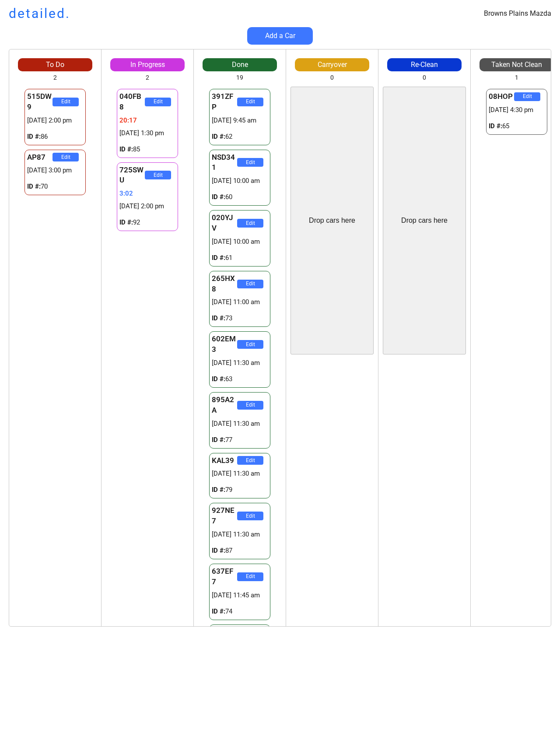  What do you see at coordinates (240, 611) in the screenshot?
I see `div: 74` at bounding box center [240, 611].